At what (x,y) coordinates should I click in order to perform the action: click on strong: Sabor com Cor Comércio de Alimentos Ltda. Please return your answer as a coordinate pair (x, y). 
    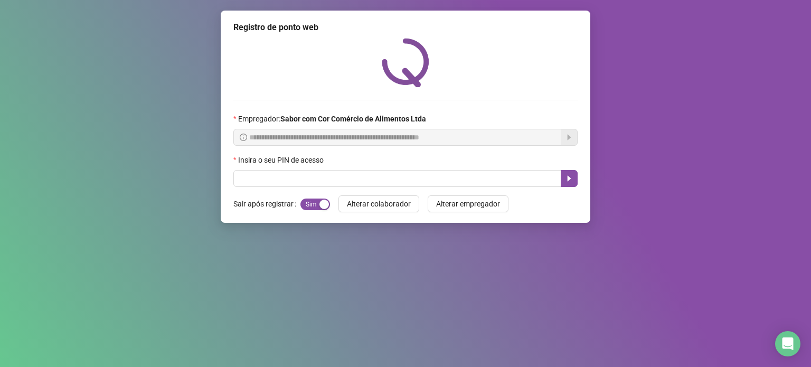
    Looking at the image, I should click on (353, 119).